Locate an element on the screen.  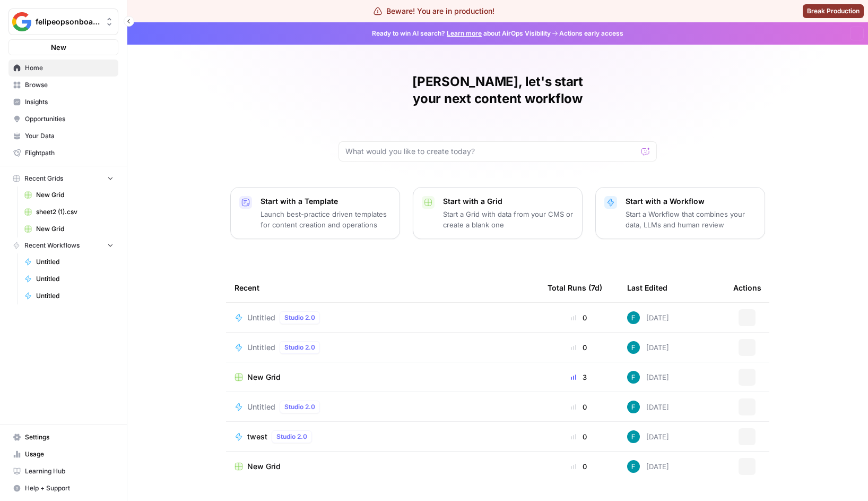
p: Launch best-practice driven templates for content creation and operations is located at coordinates (326, 219).